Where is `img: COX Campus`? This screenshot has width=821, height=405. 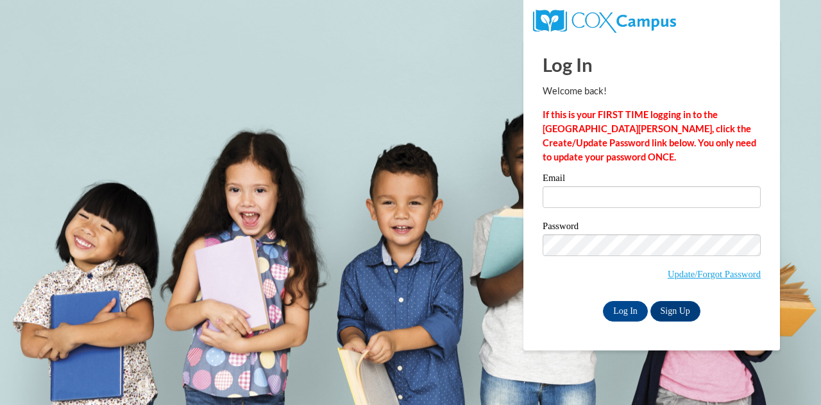
img: COX Campus is located at coordinates (604, 21).